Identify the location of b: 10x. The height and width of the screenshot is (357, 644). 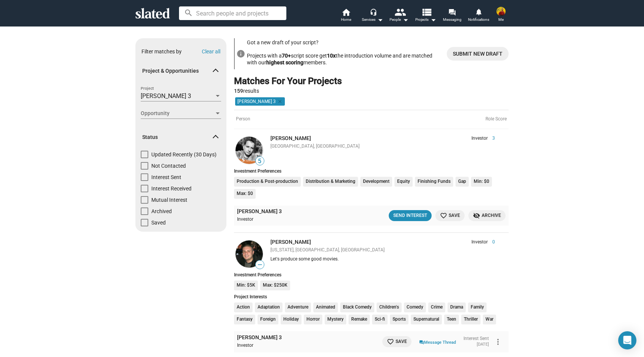
(331, 56).